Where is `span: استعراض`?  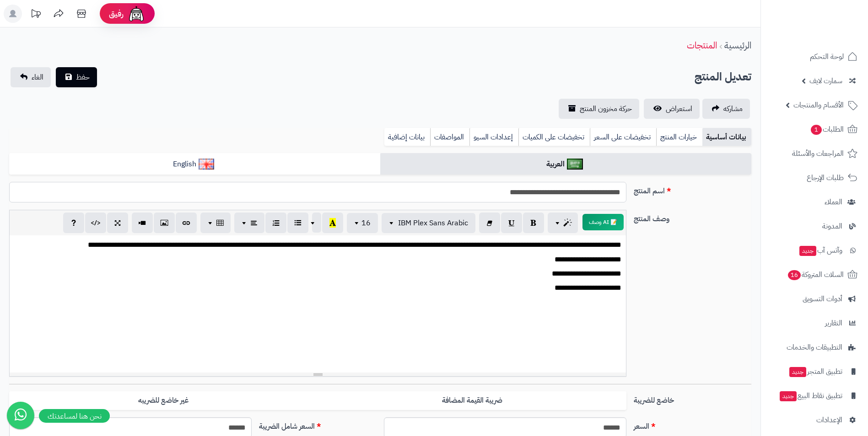 span: استعراض is located at coordinates (679, 109).